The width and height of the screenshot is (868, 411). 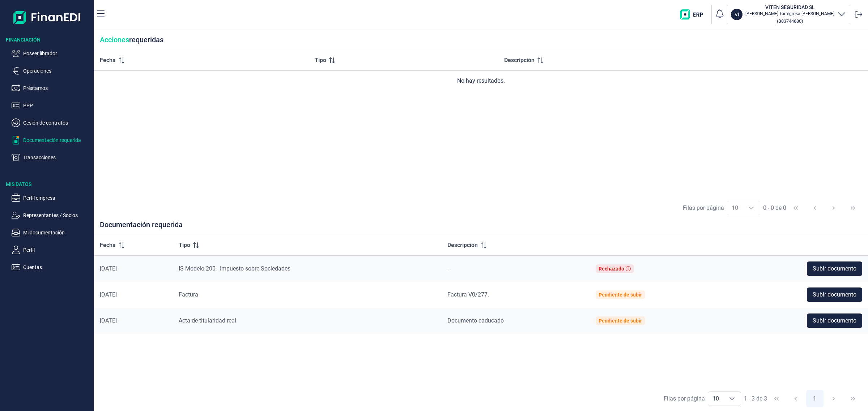 I want to click on p: Préstamos, so click(x=57, y=88).